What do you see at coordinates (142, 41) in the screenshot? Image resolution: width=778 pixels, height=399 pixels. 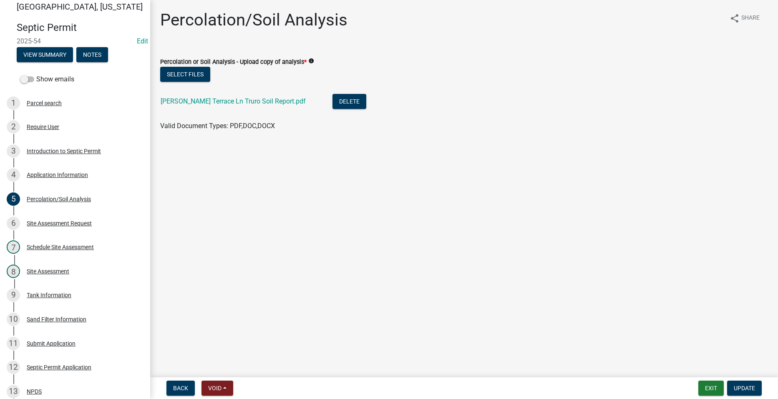 I see `wm-modal-confirm: Edit Application Number` at bounding box center [142, 41].